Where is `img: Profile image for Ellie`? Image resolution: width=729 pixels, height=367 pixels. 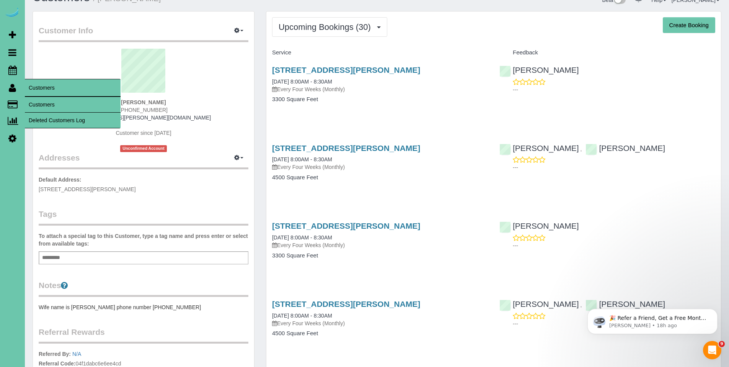 img: Profile image for Ellie is located at coordinates (23, 29).